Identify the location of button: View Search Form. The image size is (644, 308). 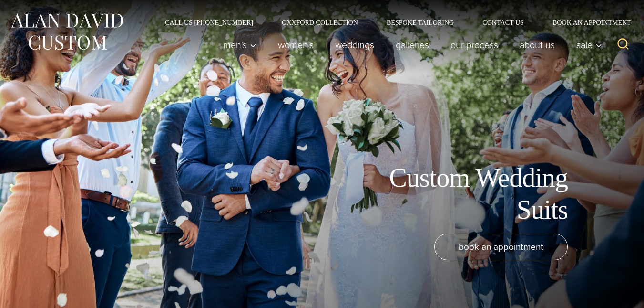
(624, 45).